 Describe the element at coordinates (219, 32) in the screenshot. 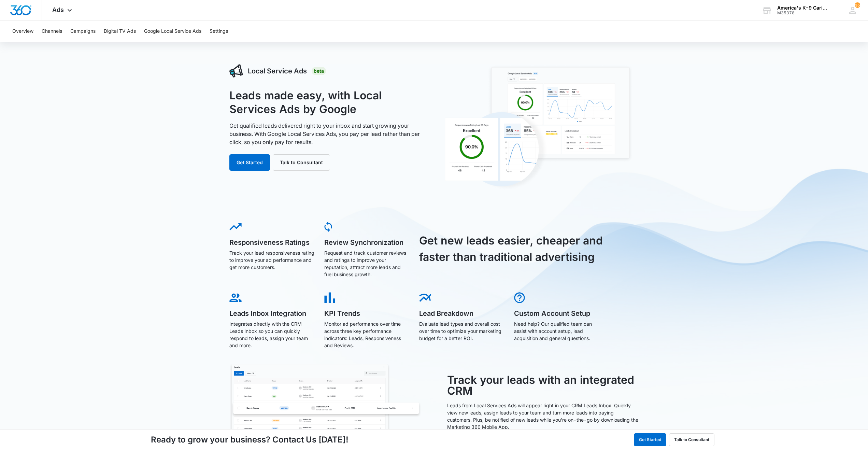

I see `button: Settings` at that location.